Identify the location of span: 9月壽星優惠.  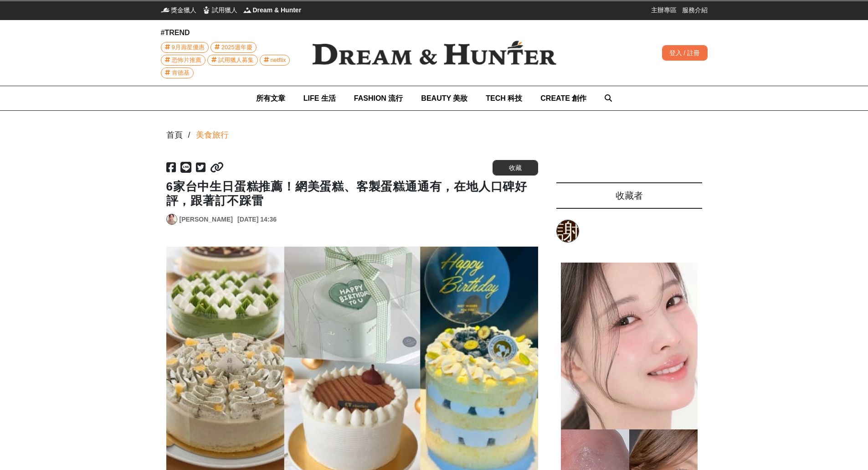
(188, 48).